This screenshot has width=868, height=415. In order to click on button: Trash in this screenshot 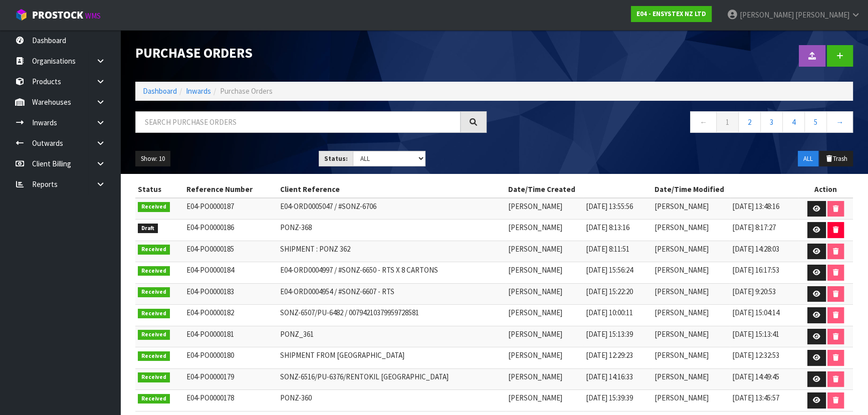, I will do `click(835, 159)`.